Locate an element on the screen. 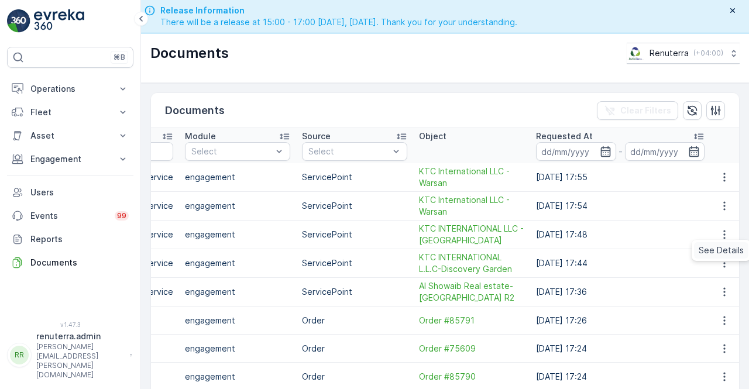 This screenshot has width=749, height=389. button: Operations is located at coordinates (70, 89).